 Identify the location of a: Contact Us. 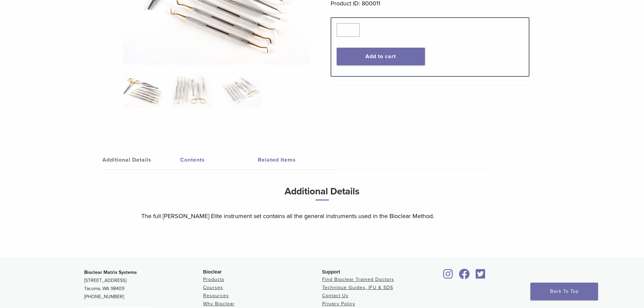
(335, 296).